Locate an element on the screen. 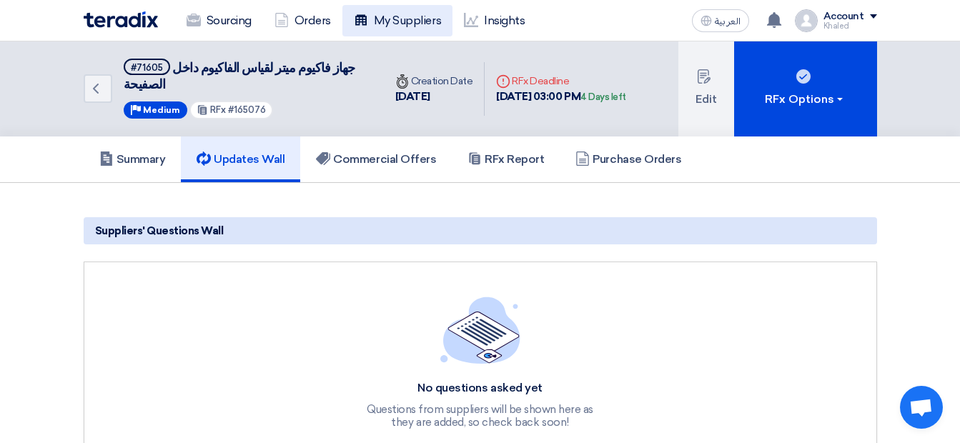 This screenshot has width=960, height=443. div: #71605 is located at coordinates (146, 67).